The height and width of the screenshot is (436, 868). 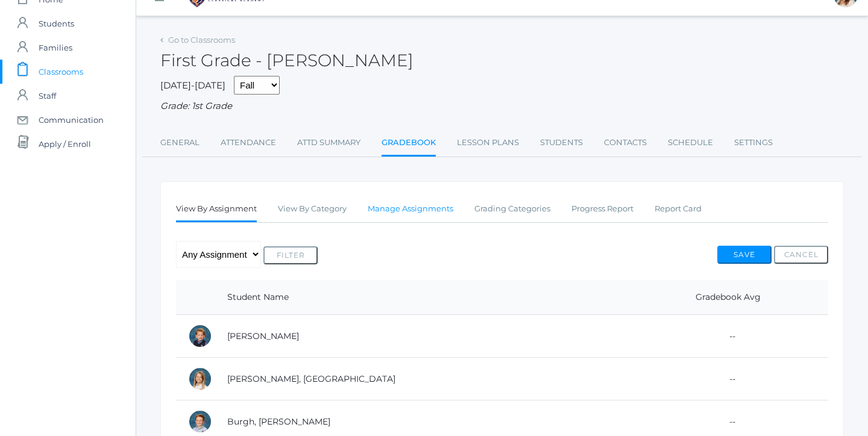 What do you see at coordinates (502, 106) in the screenshot?
I see `div: Grade: 1st Grade` at bounding box center [502, 106].